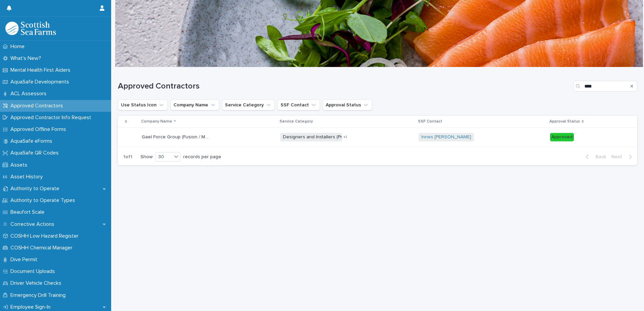 Image resolution: width=644 pixels, height=311 pixels. What do you see at coordinates (33, 224) in the screenshot?
I see `p: Corrective Actions` at bounding box center [33, 224].